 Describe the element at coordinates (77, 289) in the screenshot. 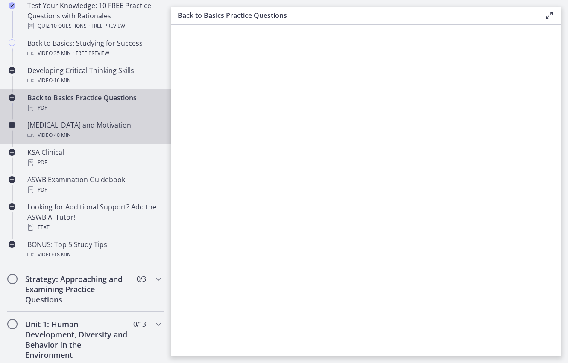

I see `h2: Strategy: Approaching and Examining Practice Questions` at that location.